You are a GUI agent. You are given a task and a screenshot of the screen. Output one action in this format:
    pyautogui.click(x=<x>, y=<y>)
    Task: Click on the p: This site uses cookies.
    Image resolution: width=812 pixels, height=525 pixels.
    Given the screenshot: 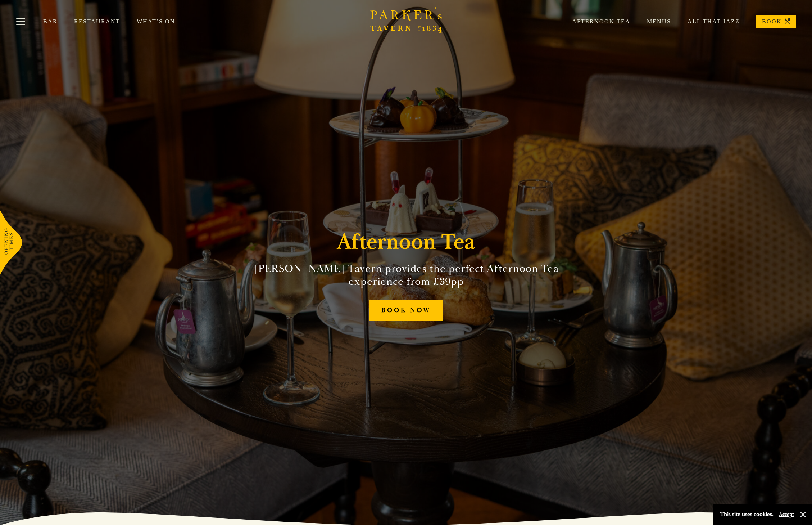 What is the action you would take?
    pyautogui.click(x=747, y=514)
    